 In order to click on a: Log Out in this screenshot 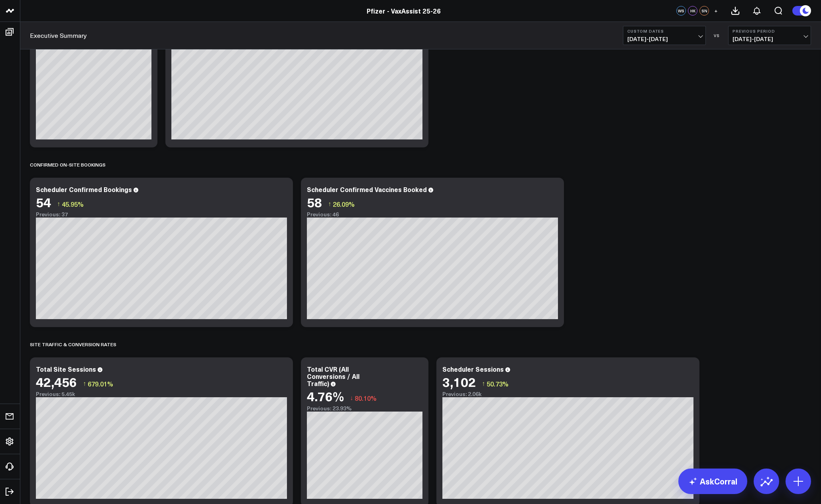, I will do `click(10, 492)`.